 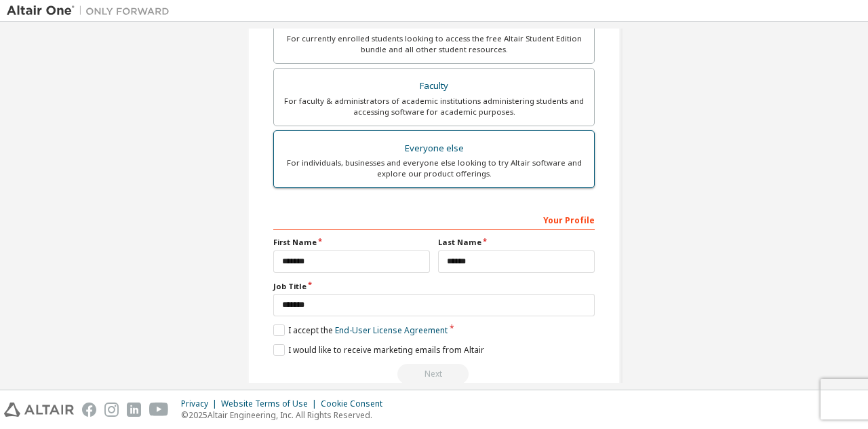 What do you see at coordinates (356, 404) in the screenshot?
I see `div: Cookie Consent` at bounding box center [356, 404].